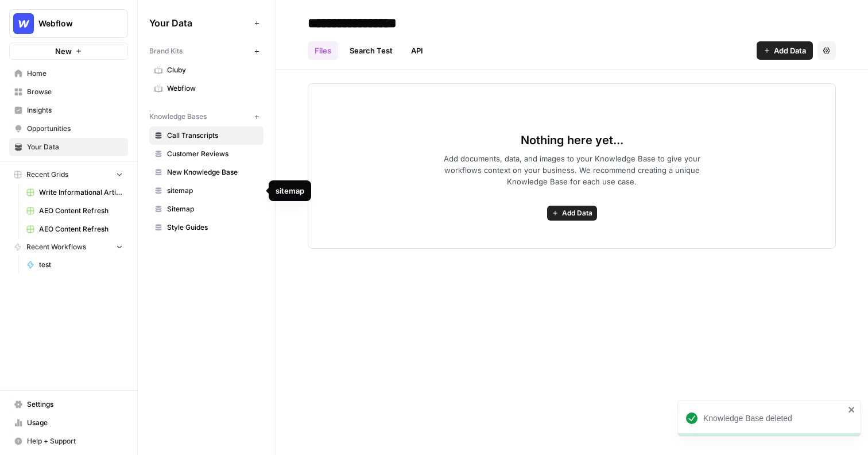 The image size is (868, 455). Describe the element at coordinates (206, 172) in the screenshot. I see `a: New Knowledge Base` at that location.